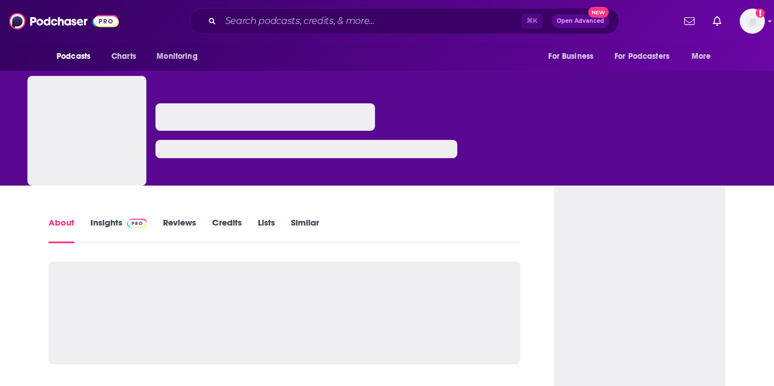  Describe the element at coordinates (64, 21) in the screenshot. I see `img: Podchaser - Follow, Share and Rate Podcasts` at that location.